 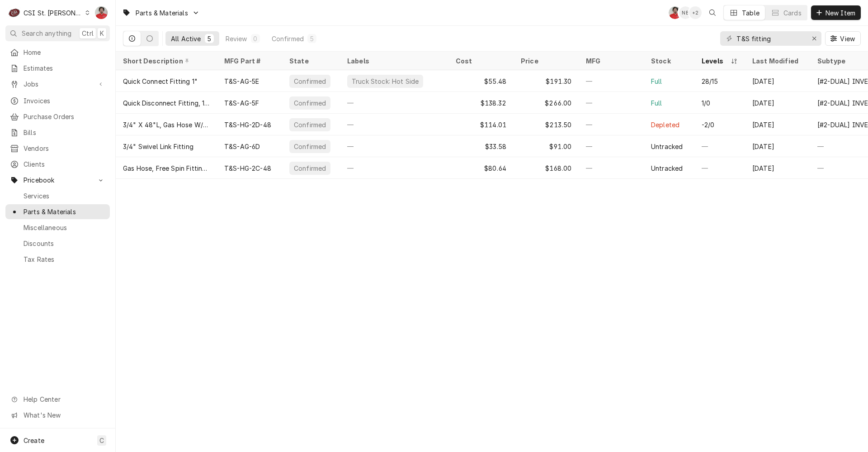 I want to click on span: Pricebook, so click(x=57, y=179).